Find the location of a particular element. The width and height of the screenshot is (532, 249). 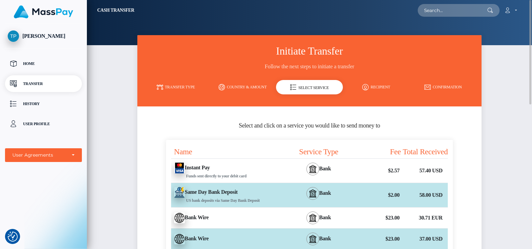

a: Home is located at coordinates (43, 64).